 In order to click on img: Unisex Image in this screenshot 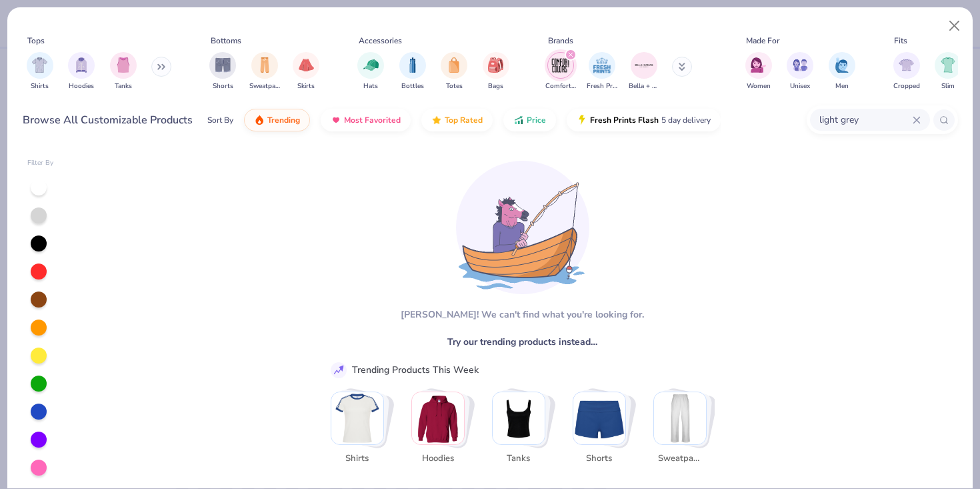, I will do `click(800, 65)`.